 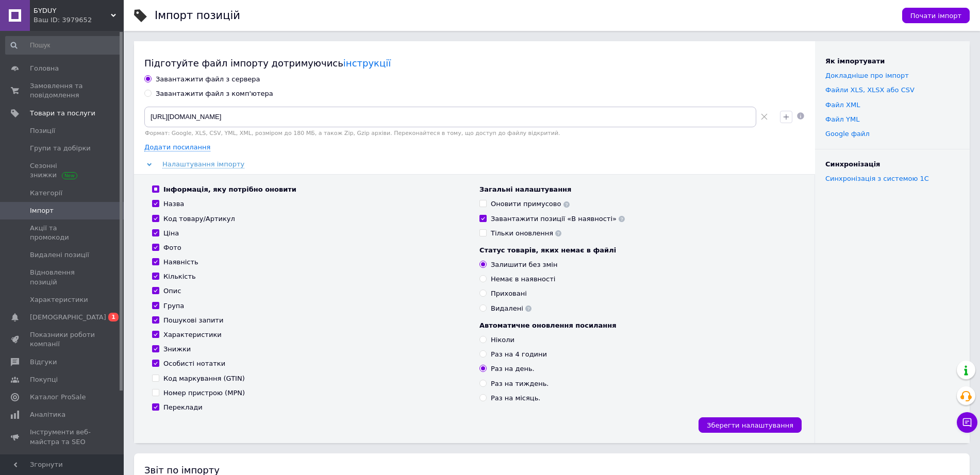 I want to click on a: інструкції, so click(x=367, y=63).